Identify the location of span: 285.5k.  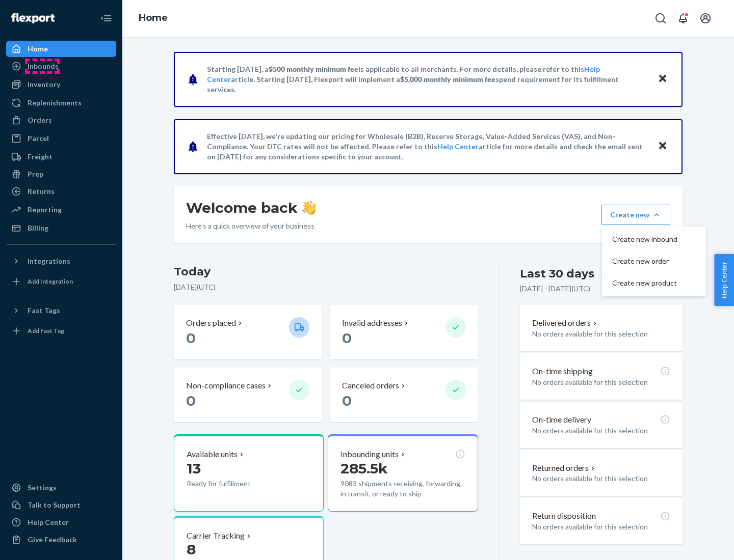
(364, 468).